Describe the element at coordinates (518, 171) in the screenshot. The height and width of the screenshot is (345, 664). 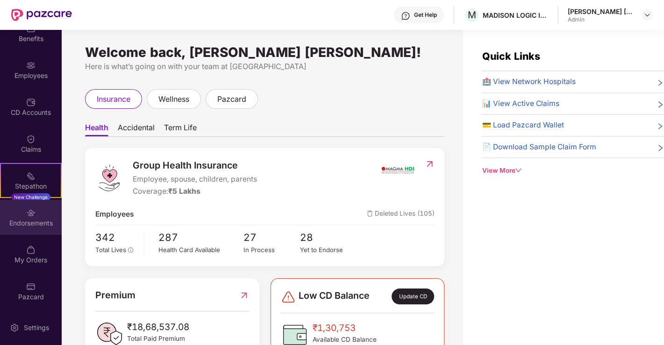
I see `span: down` at that location.